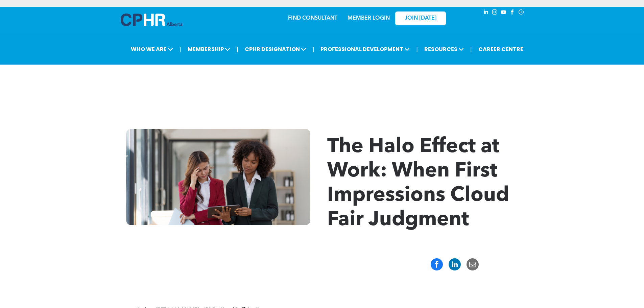  Describe the element at coordinates (209, 49) in the screenshot. I see `span: MEMBERSHIP` at that location.